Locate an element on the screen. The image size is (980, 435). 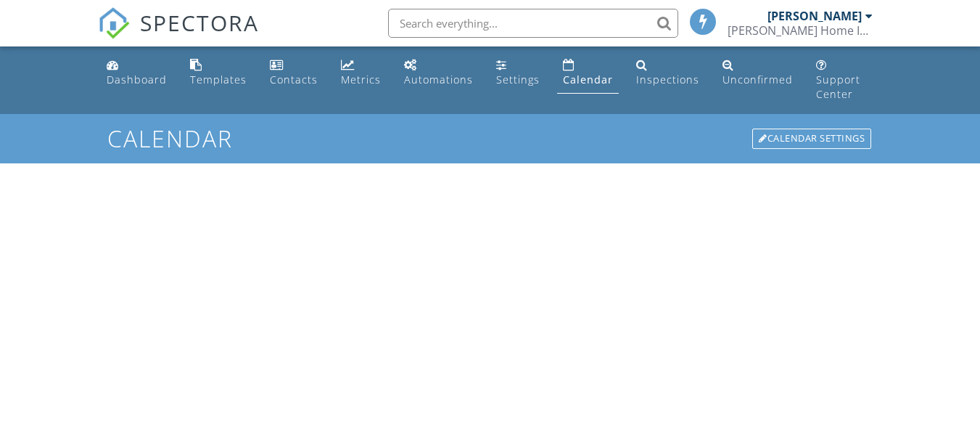
a: Contacts is located at coordinates (293, 72).